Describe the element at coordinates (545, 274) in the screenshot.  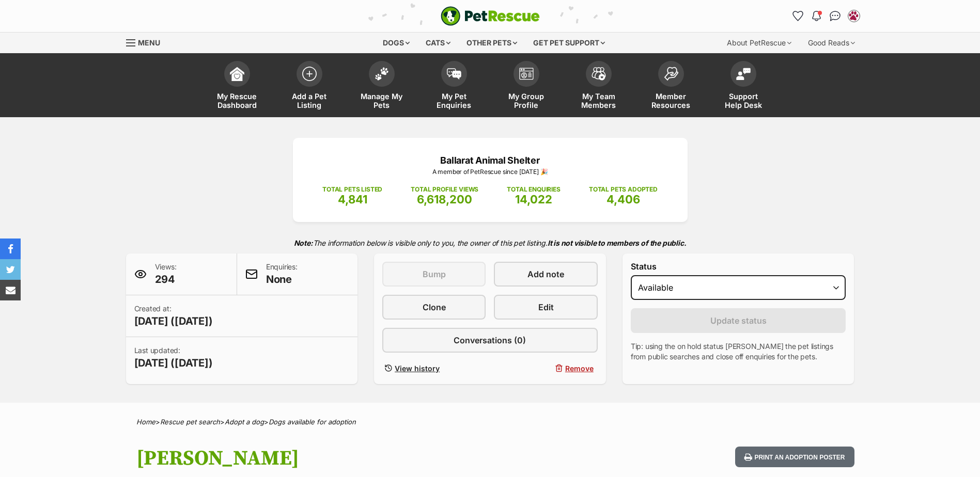
I see `a: Add note` at that location.